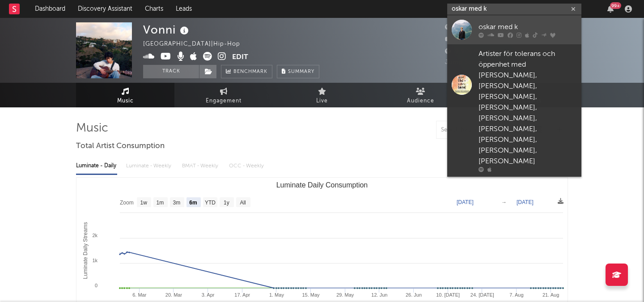 The image size is (644, 302). Describe the element at coordinates (550, 295) in the screenshot. I see `text: 21. Aug` at that location.